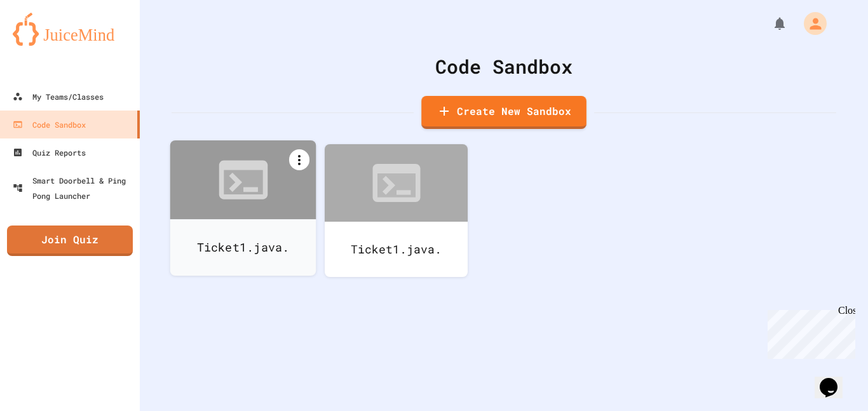 The width and height of the screenshot is (868, 411). I want to click on div: Quiz Reports, so click(49, 152).